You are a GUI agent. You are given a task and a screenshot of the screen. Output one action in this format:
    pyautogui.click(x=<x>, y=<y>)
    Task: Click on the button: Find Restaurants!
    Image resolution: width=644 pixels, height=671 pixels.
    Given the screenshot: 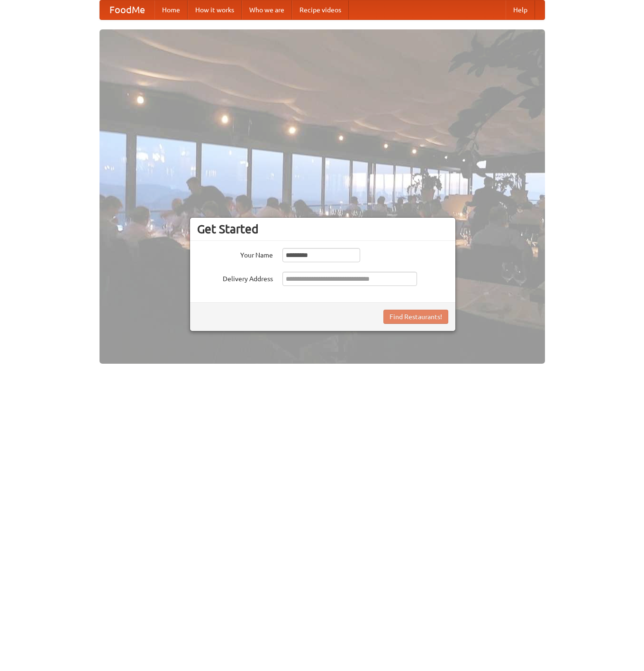 What is the action you would take?
    pyautogui.click(x=415, y=317)
    